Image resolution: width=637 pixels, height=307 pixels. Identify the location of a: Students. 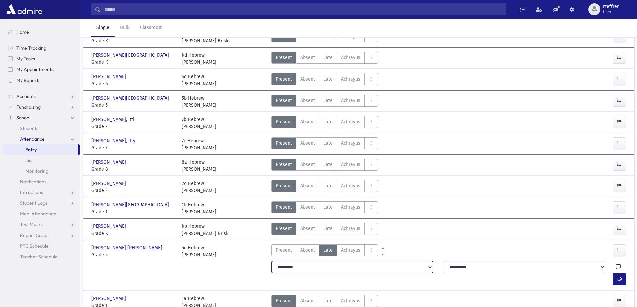
(41, 128).